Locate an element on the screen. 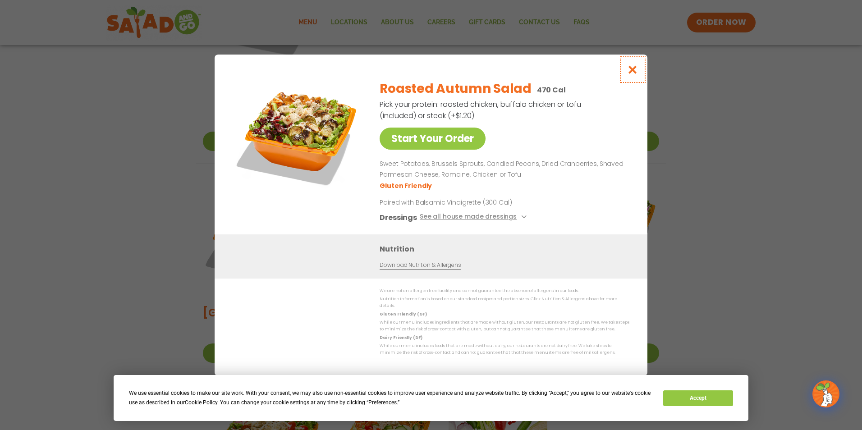 The height and width of the screenshot is (430, 862). strong: Gluten Friendly (GF) is located at coordinates (403, 314).